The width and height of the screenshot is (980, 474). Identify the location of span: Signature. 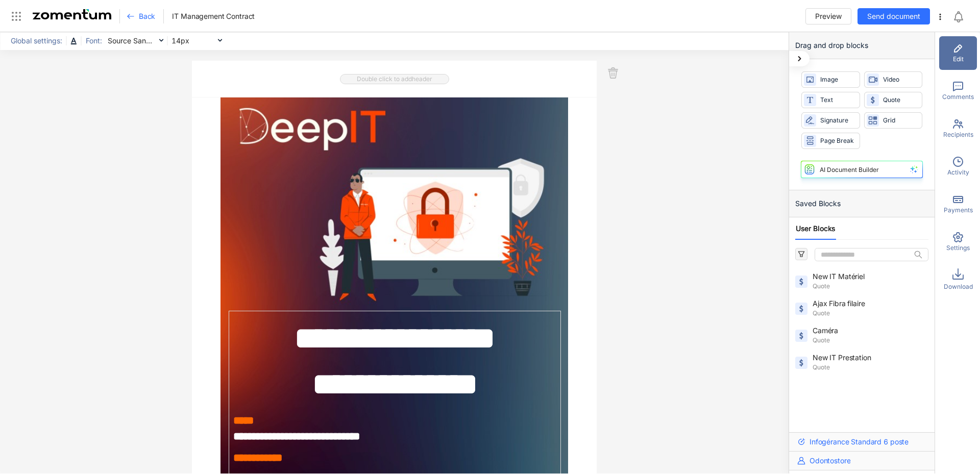
(838, 120).